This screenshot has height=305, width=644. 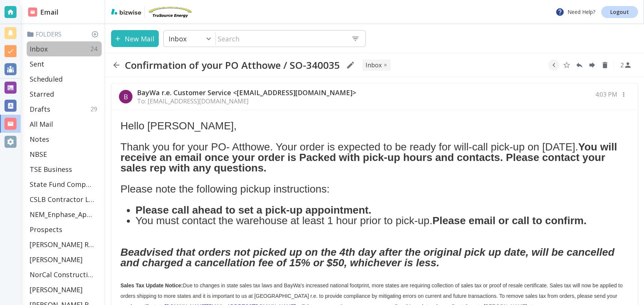 I want to click on p: Drafts, so click(x=40, y=109).